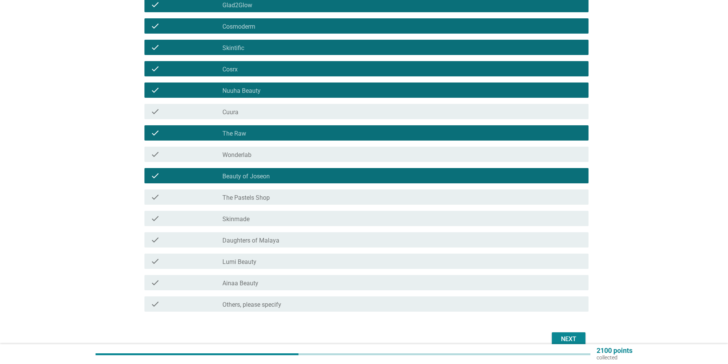 This screenshot has width=728, height=364. Describe the element at coordinates (230, 70) in the screenshot. I see `label: Cosrx` at that location.